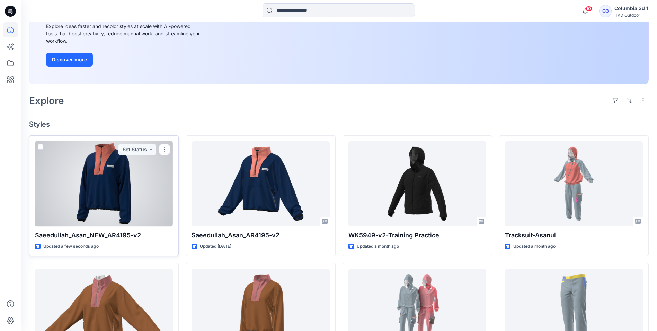  What do you see at coordinates (589, 9) in the screenshot?
I see `span: 10` at bounding box center [589, 9].